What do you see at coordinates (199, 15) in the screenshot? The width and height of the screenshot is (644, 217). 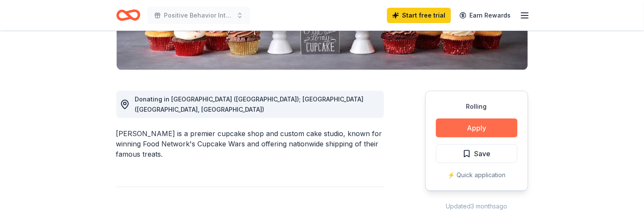 I see `span: Positive Behavior Intervention and Support (PBIS) Prizes/Awards` at bounding box center [199, 15].